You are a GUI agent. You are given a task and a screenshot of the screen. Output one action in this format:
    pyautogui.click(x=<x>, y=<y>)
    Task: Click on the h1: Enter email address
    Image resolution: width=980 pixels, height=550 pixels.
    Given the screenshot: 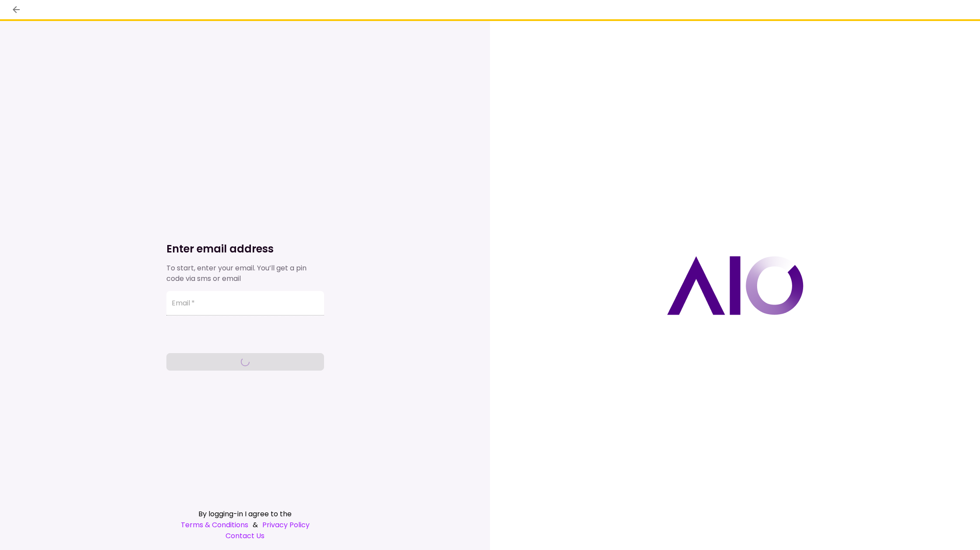 What is the action you would take?
    pyautogui.click(x=245, y=249)
    